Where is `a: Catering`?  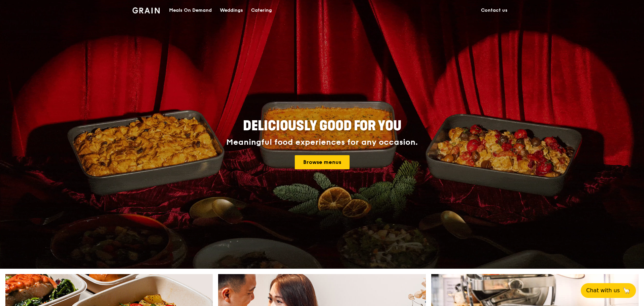
a: Catering is located at coordinates (262, 10).